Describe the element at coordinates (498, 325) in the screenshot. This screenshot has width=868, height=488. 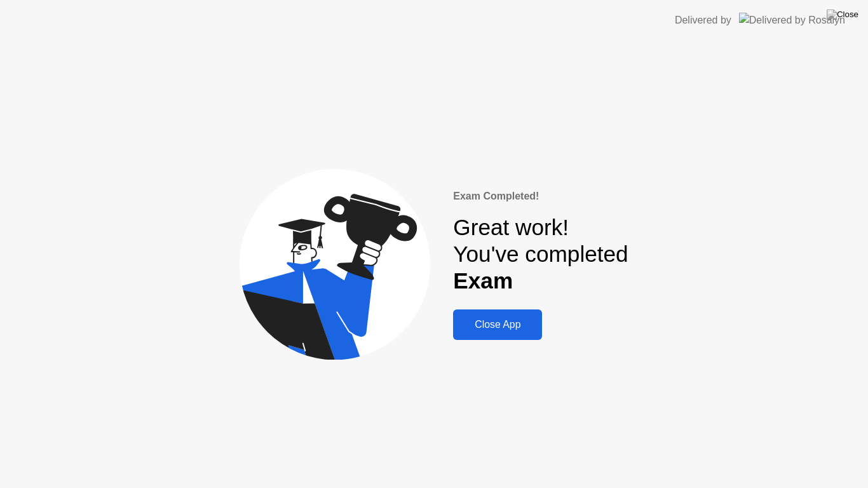
I see `div: Close App` at that location.